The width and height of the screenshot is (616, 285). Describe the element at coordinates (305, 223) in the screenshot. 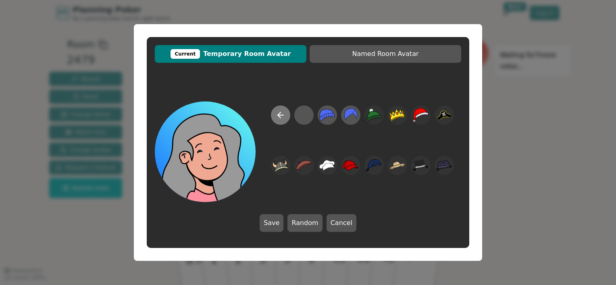

I see `button: Random` at that location.